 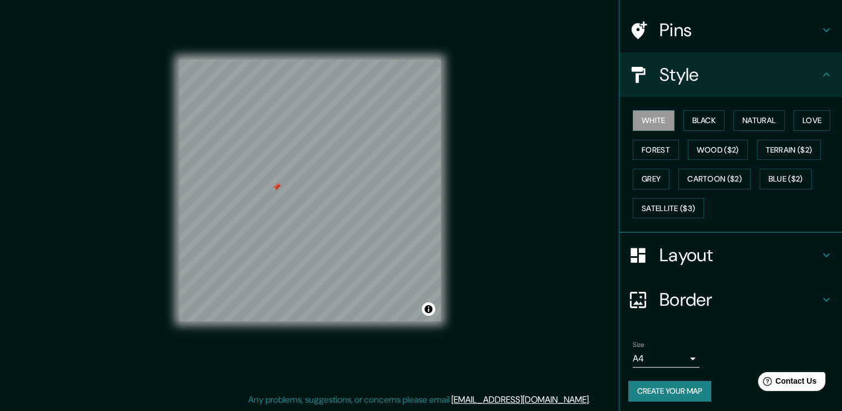 What do you see at coordinates (419, 399) in the screenshot?
I see `p: Any problems, suggestions, or concerns please email .` at bounding box center [419, 399].